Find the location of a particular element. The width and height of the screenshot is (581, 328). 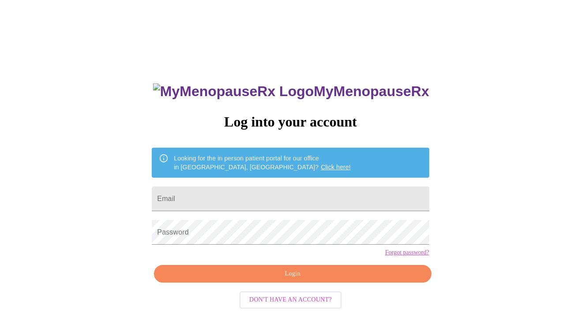

button: Login is located at coordinates (293, 274).